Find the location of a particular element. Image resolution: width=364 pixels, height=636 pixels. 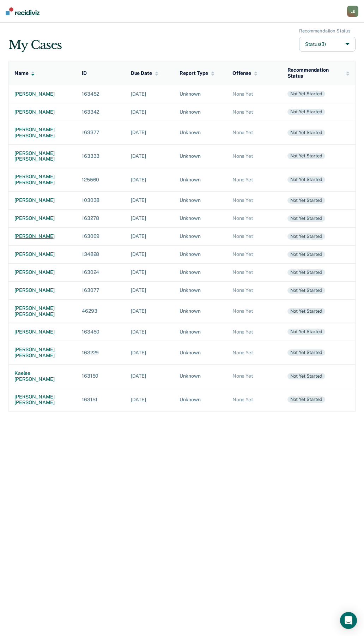

td: 134828 is located at coordinates (100, 254).